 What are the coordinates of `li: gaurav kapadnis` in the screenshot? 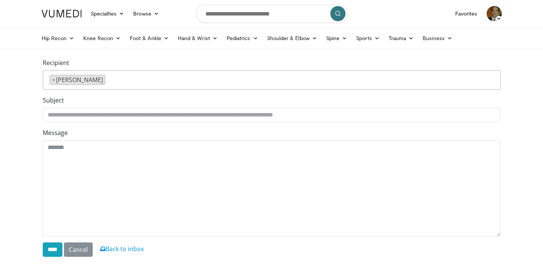 It's located at (77, 80).